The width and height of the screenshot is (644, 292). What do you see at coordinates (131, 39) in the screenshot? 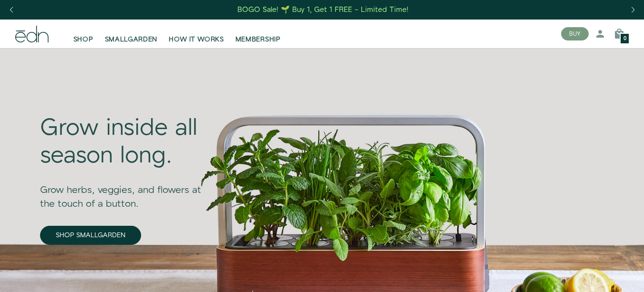
I see `span: SMALLGARDEN` at bounding box center [131, 39].